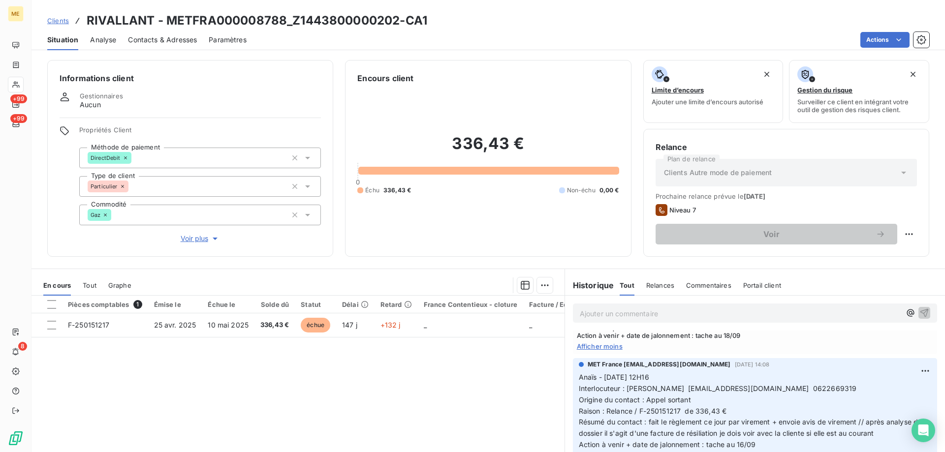  I want to click on span: Analyse, so click(103, 40).